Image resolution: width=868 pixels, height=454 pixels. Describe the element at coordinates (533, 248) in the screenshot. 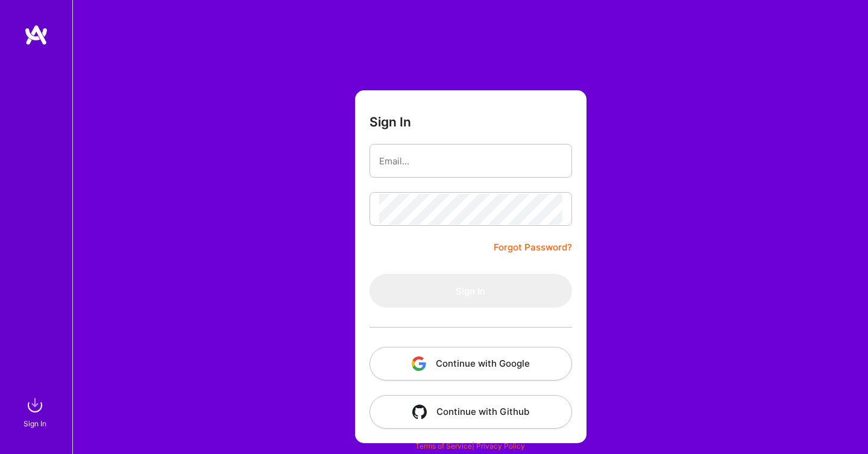

I see `a: Forgot Password?` at that location.